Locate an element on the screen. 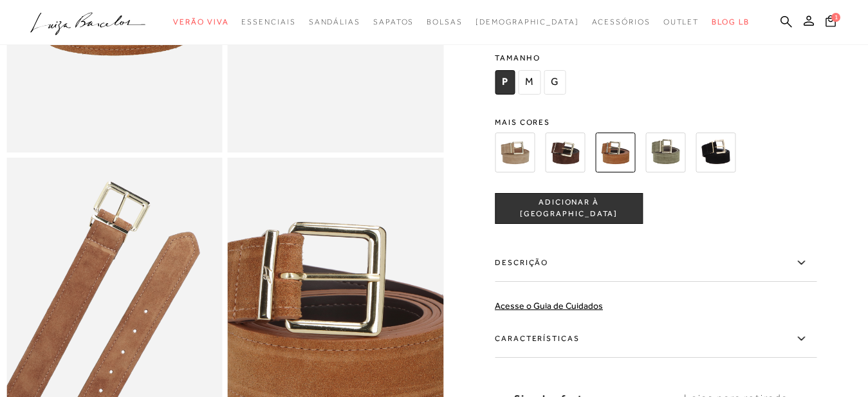 This screenshot has width=868, height=397. img: CINTO LARGO DE CAMURÇA VERDE TOMILHO E MAXI FIVELA is located at coordinates (665, 152).